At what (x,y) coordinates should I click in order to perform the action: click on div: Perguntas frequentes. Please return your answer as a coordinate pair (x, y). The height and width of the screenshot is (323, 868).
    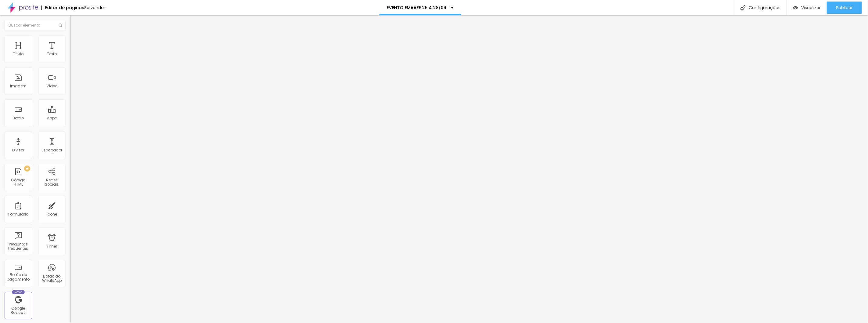
    Looking at the image, I should click on (18, 246).